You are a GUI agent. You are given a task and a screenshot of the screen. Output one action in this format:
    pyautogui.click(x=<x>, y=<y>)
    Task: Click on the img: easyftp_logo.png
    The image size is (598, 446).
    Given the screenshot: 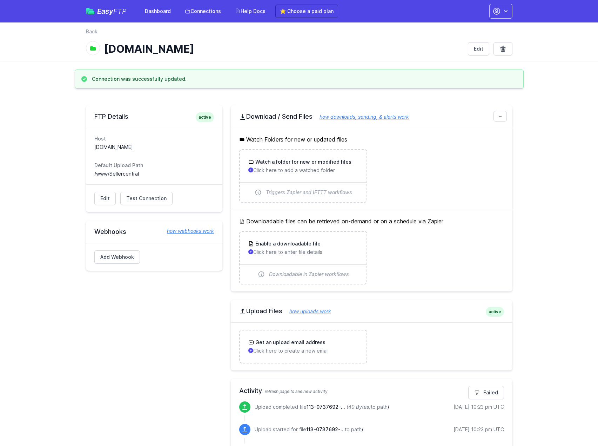 What is the action you would take?
    pyautogui.click(x=90, y=11)
    